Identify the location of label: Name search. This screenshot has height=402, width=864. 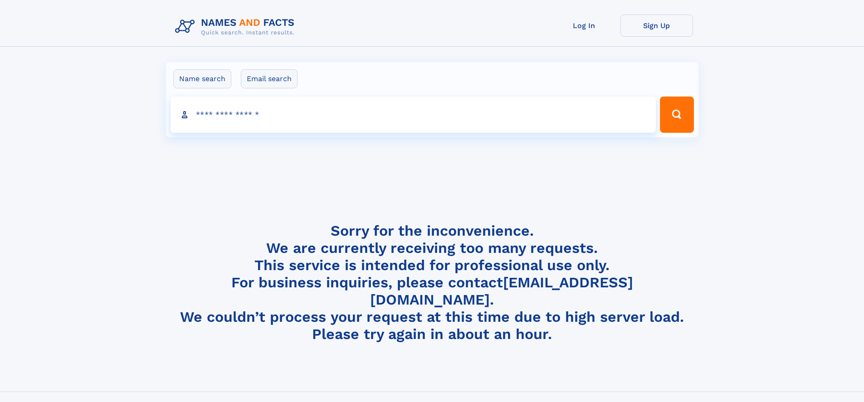
(202, 79).